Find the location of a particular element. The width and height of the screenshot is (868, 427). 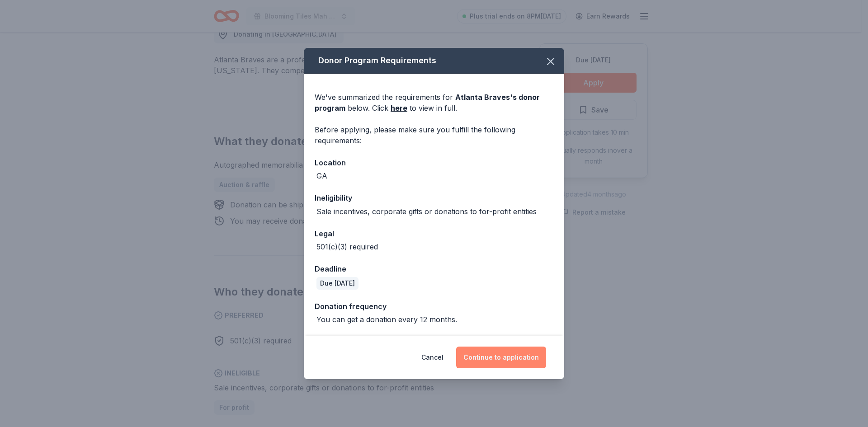

div: Legal is located at coordinates (434, 234).